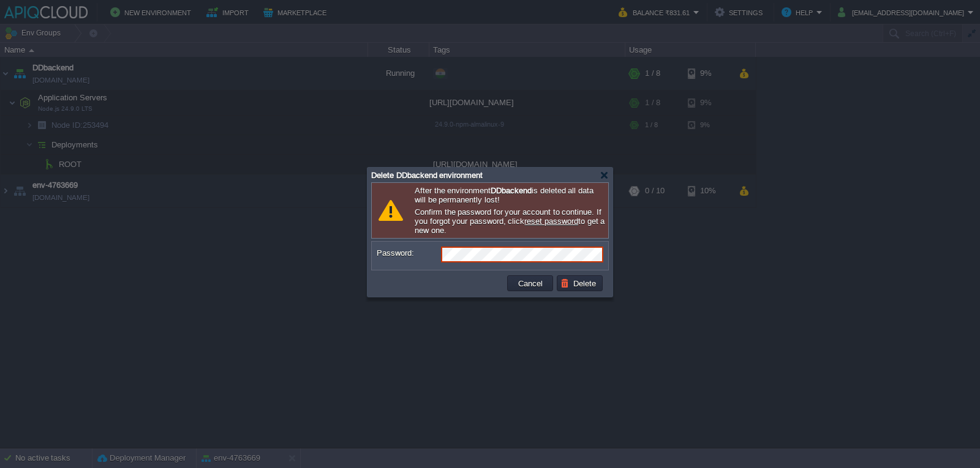 This screenshot has height=468, width=980. I want to click on label: Password:, so click(408, 253).